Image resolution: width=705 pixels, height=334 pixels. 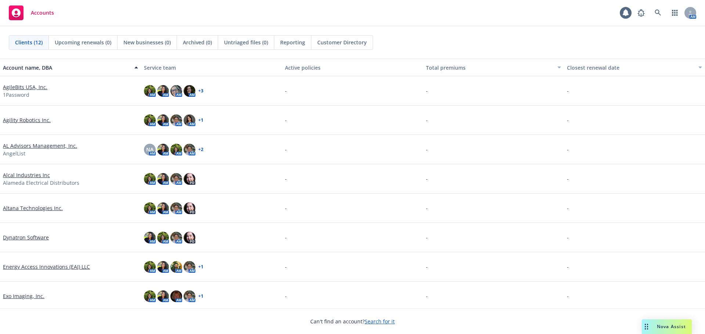 What do you see at coordinates (201, 150) in the screenshot?
I see `a: + 2` at bounding box center [201, 150].